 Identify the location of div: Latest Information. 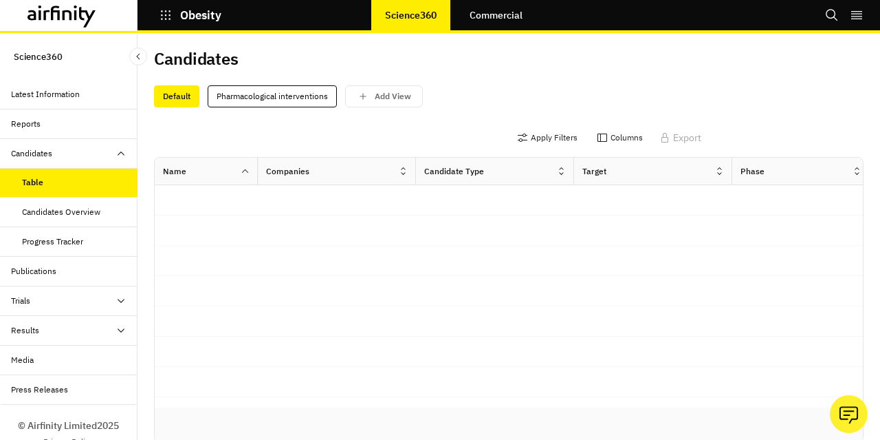
(45, 94).